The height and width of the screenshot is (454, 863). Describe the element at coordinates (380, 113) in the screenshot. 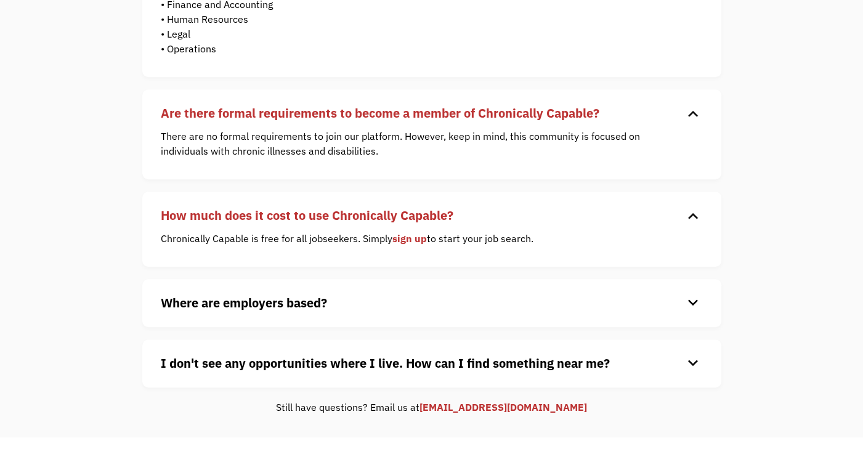

I see `strong: Are there formal requirements to become a member of Chronically Capable?` at that location.